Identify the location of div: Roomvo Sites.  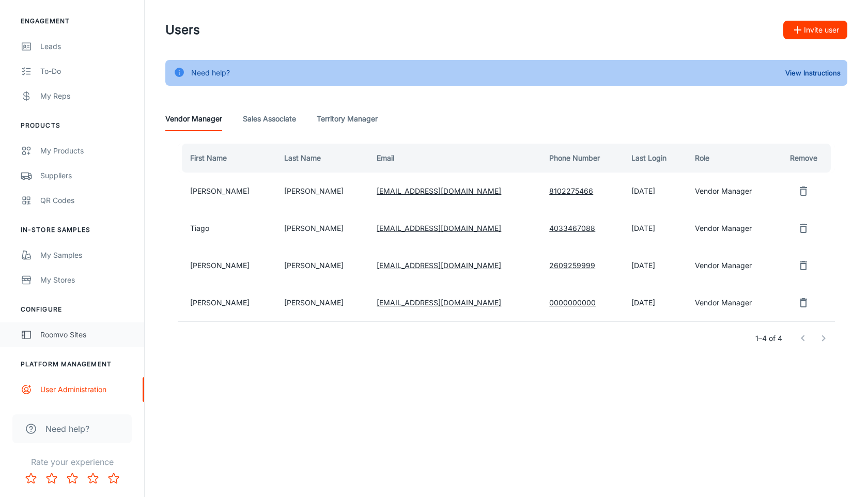
(86, 335).